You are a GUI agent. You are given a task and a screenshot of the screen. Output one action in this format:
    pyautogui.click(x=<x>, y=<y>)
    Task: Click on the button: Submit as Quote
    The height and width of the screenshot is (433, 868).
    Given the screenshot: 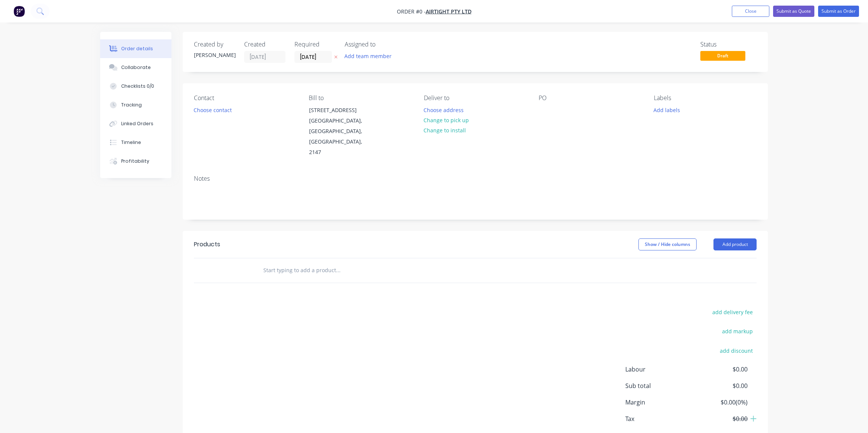 What is the action you would take?
    pyautogui.click(x=793, y=11)
    